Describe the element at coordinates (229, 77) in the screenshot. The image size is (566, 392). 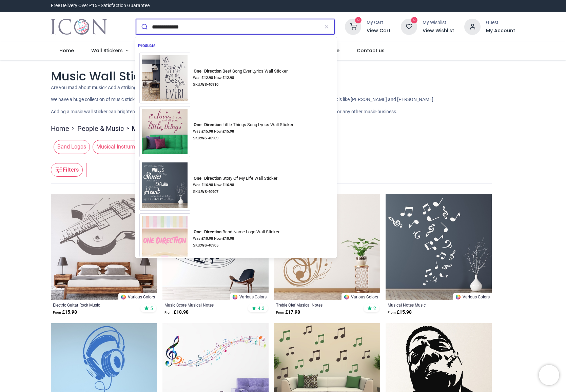
I see `strong: £ 12.98` at that location.